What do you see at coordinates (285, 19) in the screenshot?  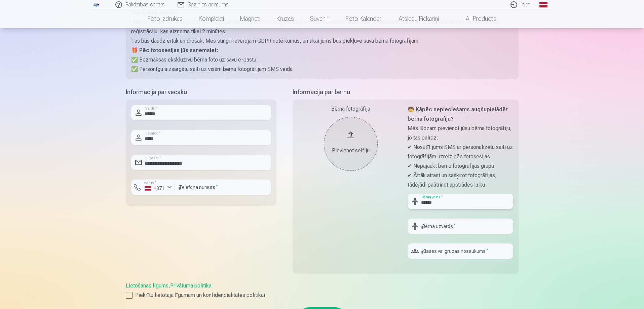 I see `a: Krūzes` at bounding box center [285, 19].